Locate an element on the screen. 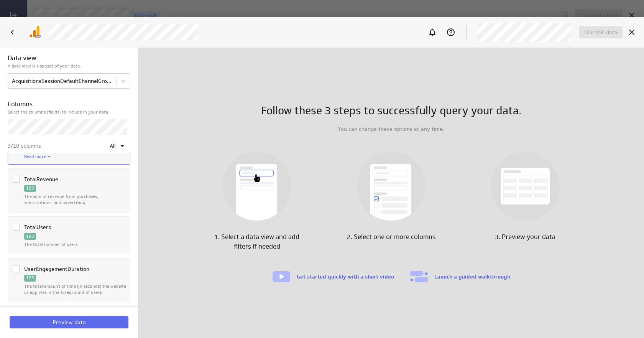 The image size is (644, 338). a: Launch a guided walkthrough is located at coordinates (472, 276).